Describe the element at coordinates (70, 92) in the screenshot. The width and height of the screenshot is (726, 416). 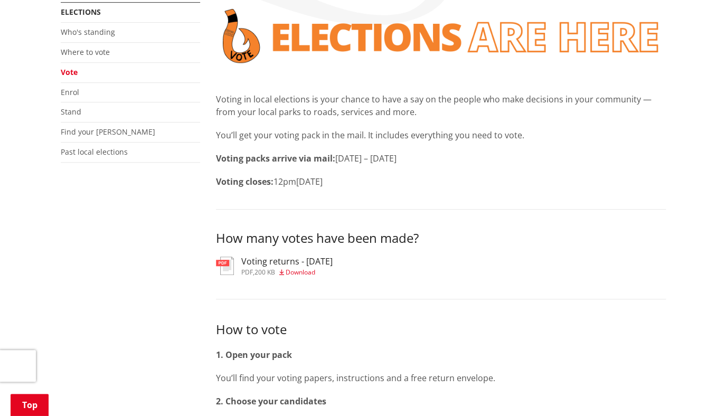
I see `a: Enrol` at that location.